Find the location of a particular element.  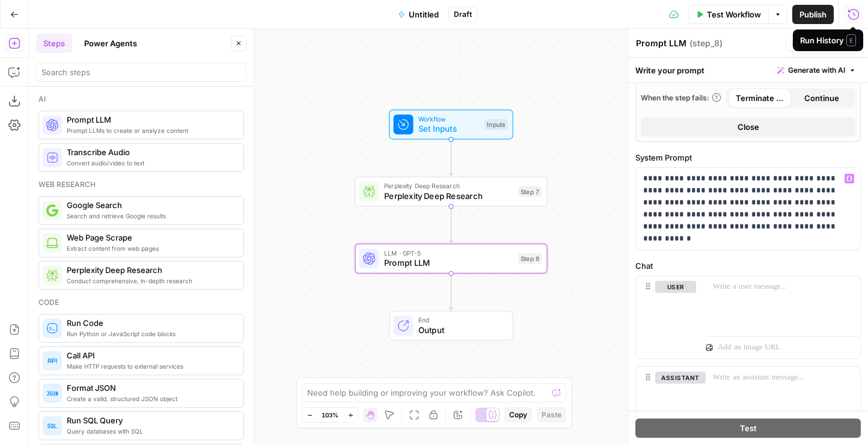

div: Code is located at coordinates (142, 303).